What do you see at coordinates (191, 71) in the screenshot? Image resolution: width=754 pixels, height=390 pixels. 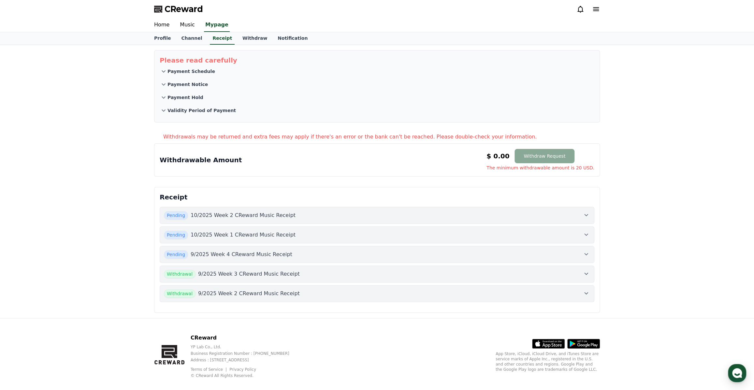 I see `p: Payment Schedule` at bounding box center [191, 71].